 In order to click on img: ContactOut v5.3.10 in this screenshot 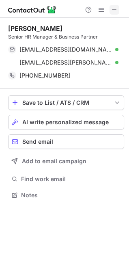, I will do `click(32, 10)`.